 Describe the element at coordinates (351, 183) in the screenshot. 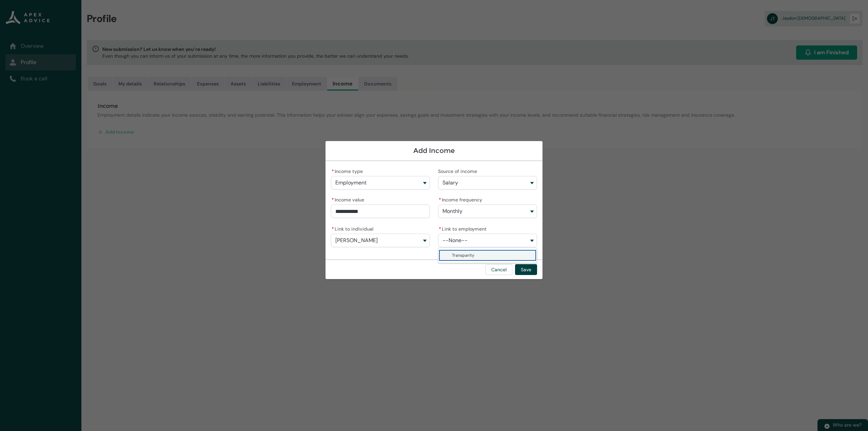

I see `span: Employment` at that location.